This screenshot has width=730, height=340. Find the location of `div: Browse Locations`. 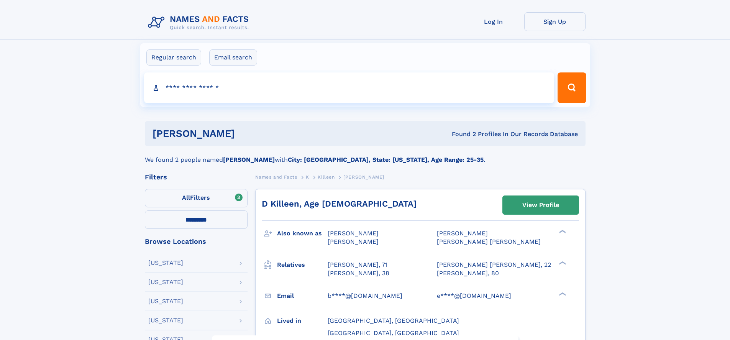

div: Browse Locations is located at coordinates (196, 241).